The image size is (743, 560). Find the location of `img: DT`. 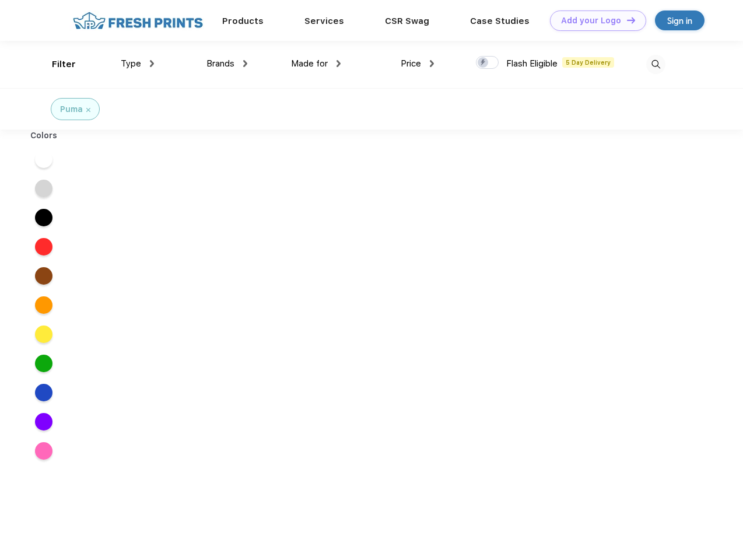

img: DT is located at coordinates (631, 20).